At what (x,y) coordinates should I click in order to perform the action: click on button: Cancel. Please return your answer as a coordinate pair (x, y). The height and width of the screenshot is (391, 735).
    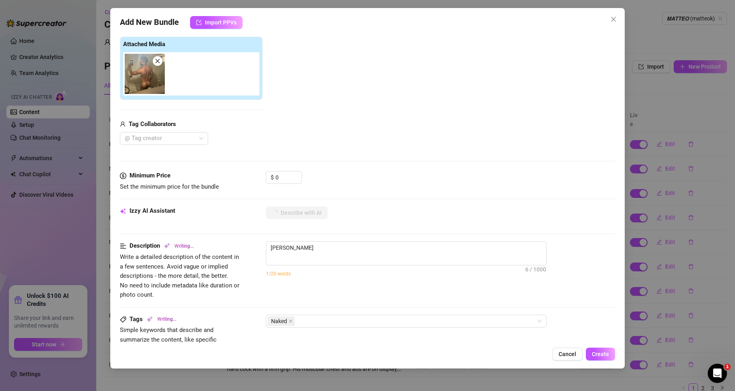
    Looking at the image, I should click on (567, 354).